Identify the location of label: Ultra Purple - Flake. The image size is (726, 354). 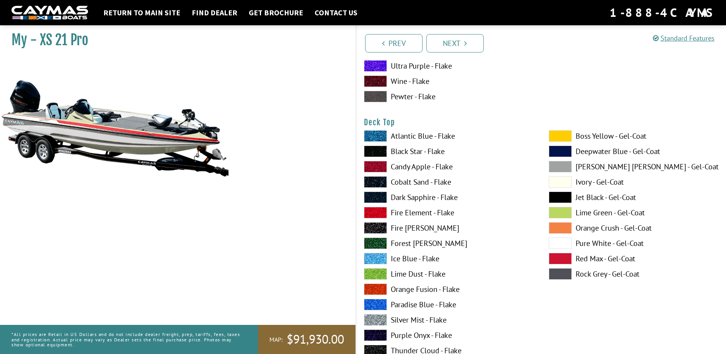
(448, 66).